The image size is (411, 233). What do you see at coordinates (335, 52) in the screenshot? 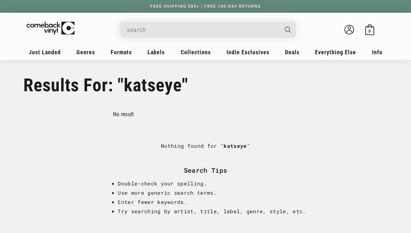
I see `span: Everything Else` at bounding box center [335, 52].